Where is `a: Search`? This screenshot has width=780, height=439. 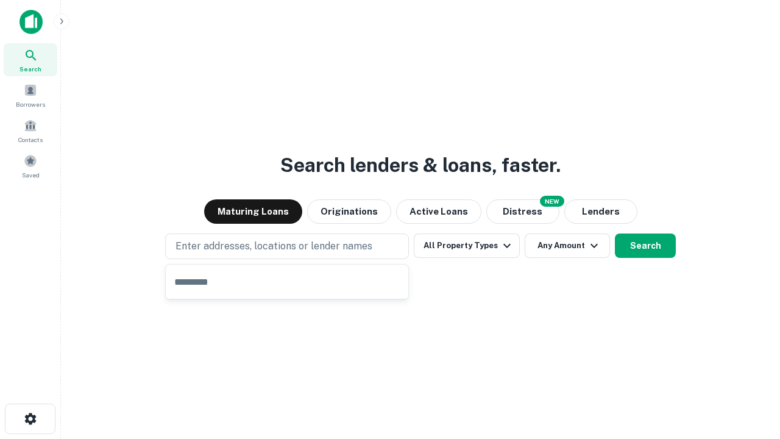
a: Search is located at coordinates (30, 60).